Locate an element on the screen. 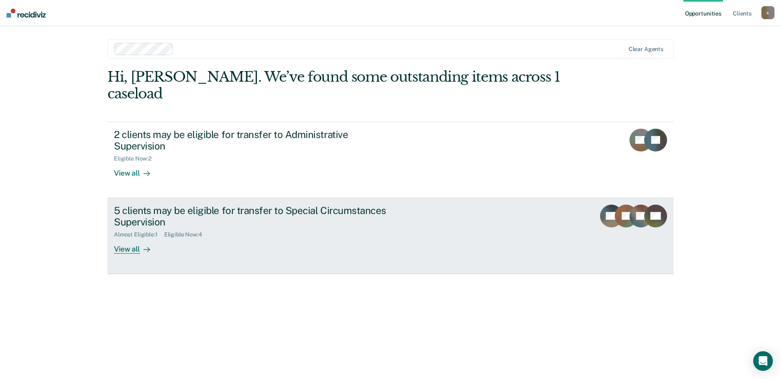 The image size is (781, 379). div: s is located at coordinates (768, 13).